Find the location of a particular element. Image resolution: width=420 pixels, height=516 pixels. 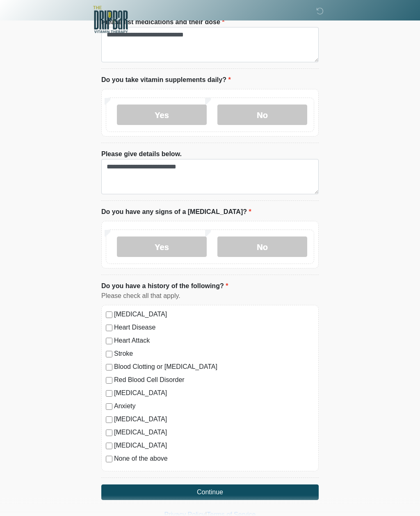

label: Anxiety is located at coordinates (214, 407).